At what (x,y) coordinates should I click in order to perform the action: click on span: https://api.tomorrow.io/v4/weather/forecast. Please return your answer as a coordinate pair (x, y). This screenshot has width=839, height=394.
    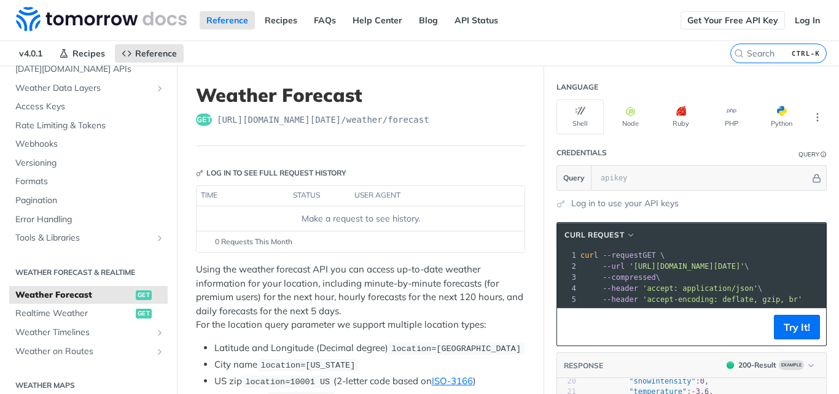
    Looking at the image, I should click on (323, 120).